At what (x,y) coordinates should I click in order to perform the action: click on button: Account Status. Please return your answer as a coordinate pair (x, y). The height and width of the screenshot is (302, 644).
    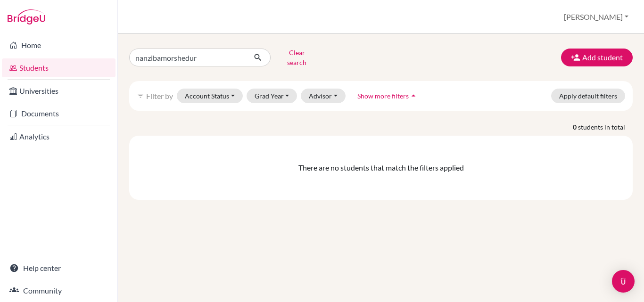
    Looking at the image, I should click on (210, 96).